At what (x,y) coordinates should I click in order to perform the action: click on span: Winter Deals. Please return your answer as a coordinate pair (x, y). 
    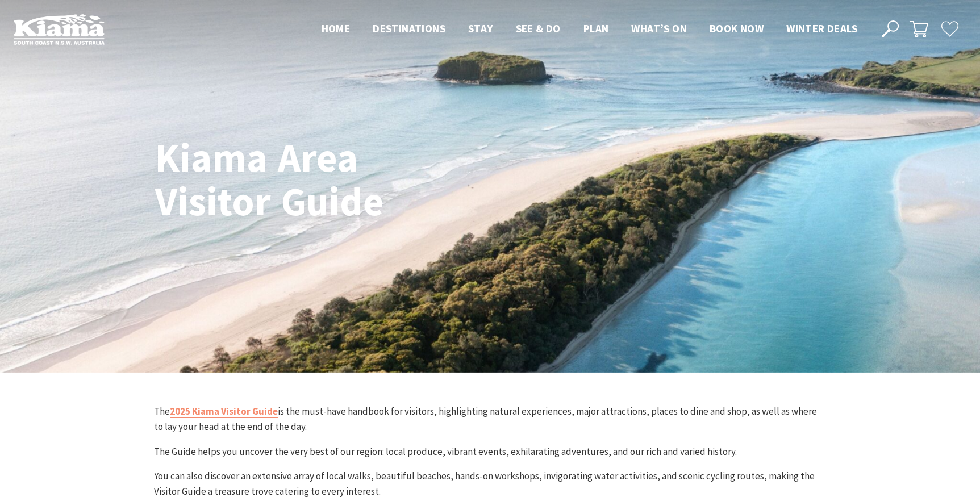
    Looking at the image, I should click on (822, 28).